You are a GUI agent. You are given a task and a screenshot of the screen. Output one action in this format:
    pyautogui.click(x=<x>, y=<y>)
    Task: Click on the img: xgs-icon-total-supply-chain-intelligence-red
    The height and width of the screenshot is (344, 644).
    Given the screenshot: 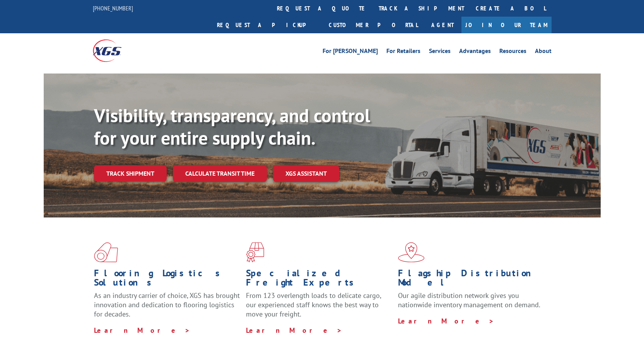 What is the action you would take?
    pyautogui.click(x=106, y=252)
    